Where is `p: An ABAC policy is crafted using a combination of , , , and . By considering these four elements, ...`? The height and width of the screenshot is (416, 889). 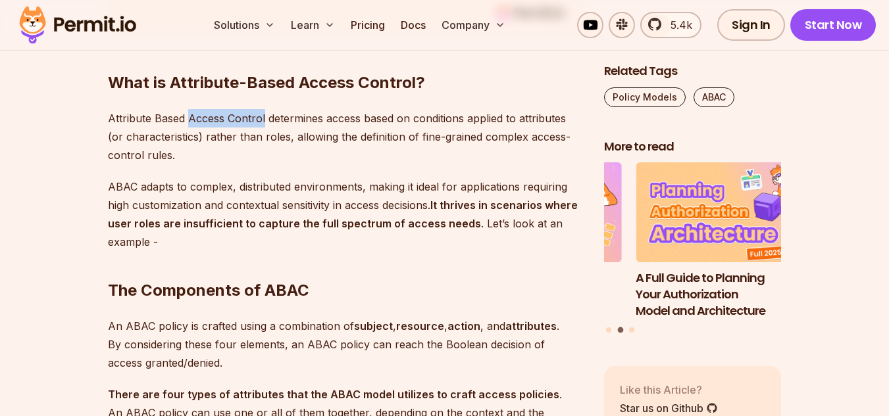 p: An ABAC policy is crafted using a combination of , , , and . By considering these four elements, ... is located at coordinates (345, 345).